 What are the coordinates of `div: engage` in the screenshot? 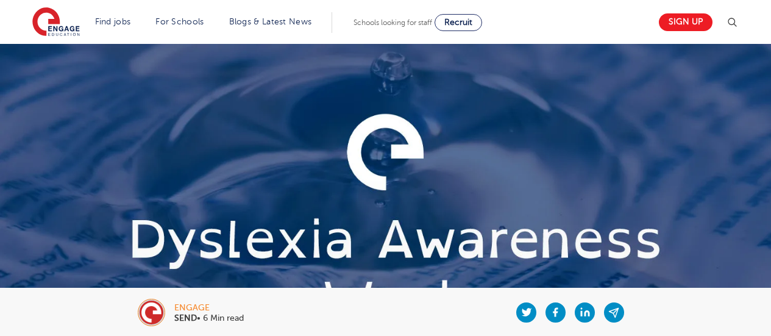 It's located at (209, 308).